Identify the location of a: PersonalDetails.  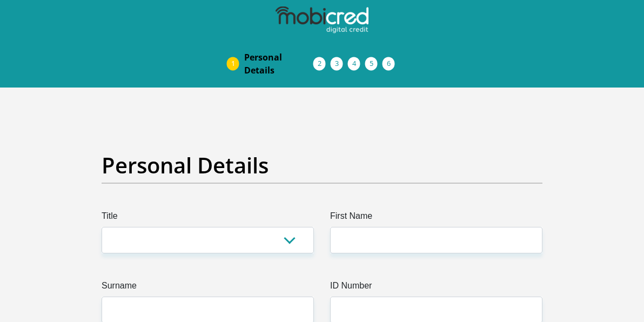
(279, 64).